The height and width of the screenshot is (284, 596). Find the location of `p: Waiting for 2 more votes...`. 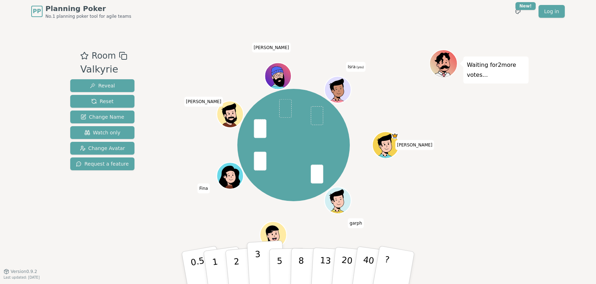

p: Waiting for 2 more votes... is located at coordinates (496, 70).